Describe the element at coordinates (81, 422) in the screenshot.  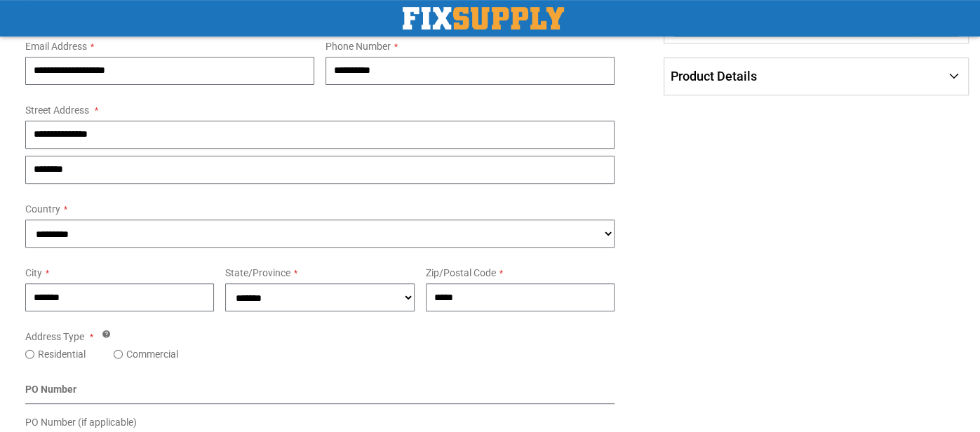
I see `span: PO Number (if applicable)` at that location.